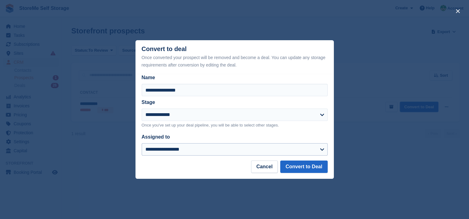  Describe the element at coordinates (235, 57) in the screenshot. I see `div: Convert to deal` at that location.